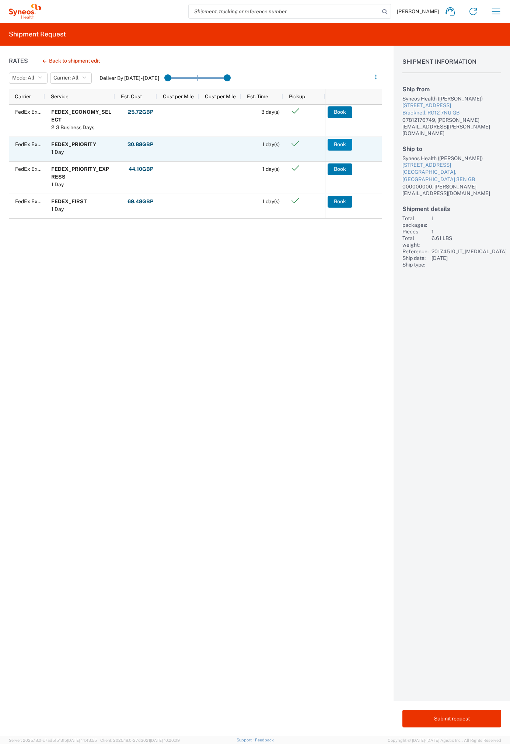  What do you see at coordinates (141, 169) in the screenshot?
I see `strong: 44.10 GBP` at bounding box center [141, 169].